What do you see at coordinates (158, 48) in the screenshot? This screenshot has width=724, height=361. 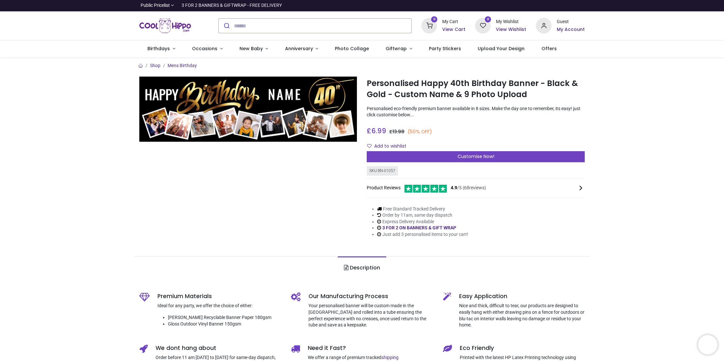 I see `span: Birthdays` at bounding box center [158, 48].